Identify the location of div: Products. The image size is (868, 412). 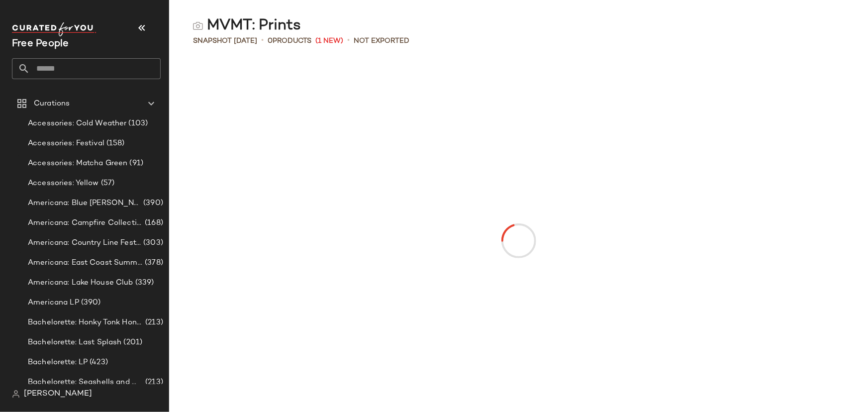
(289, 41).